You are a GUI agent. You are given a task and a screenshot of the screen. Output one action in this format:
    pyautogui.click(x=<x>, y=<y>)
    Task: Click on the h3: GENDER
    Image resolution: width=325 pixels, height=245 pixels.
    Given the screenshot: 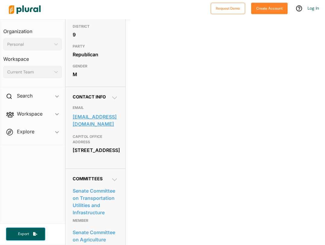 What is the action you would take?
    pyautogui.click(x=95, y=66)
    